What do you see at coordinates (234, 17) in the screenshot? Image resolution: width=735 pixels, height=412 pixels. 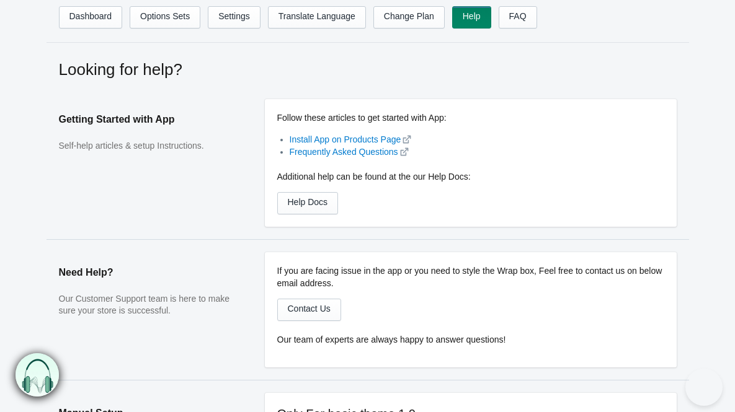 I see `a: Settings` at bounding box center [234, 17].